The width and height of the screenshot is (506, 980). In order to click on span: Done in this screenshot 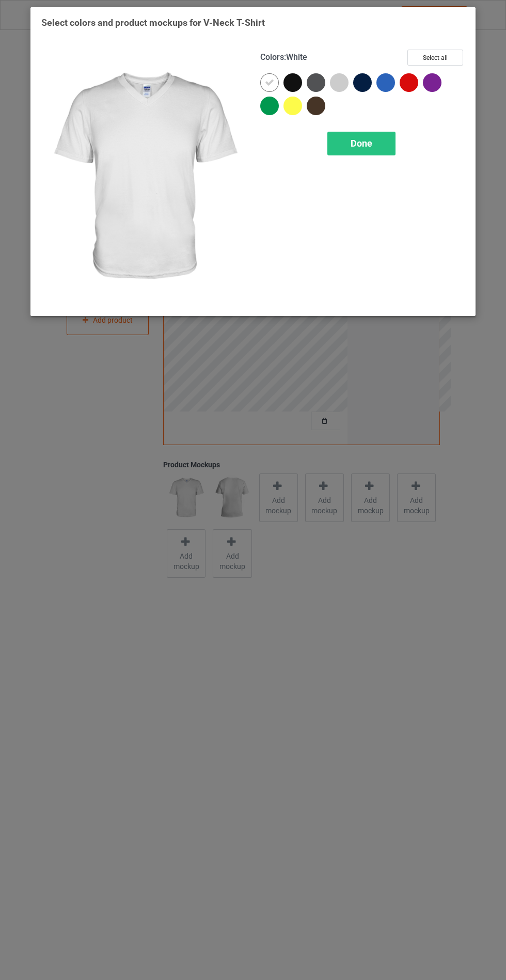, I will do `click(361, 143)`.